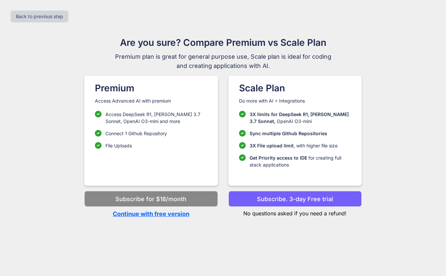 Image resolution: width=446 pixels, height=276 pixels. Describe the element at coordinates (293, 146) in the screenshot. I see `p: , with higher file size` at that location.